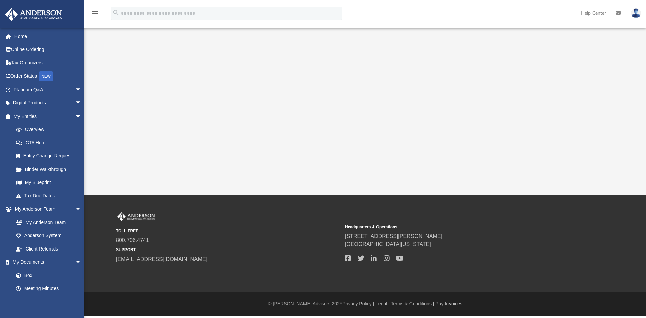 Image resolution: width=646 pixels, height=318 pixels. What do you see at coordinates (636, 13) in the screenshot?
I see `img: User Pic` at bounding box center [636, 13].